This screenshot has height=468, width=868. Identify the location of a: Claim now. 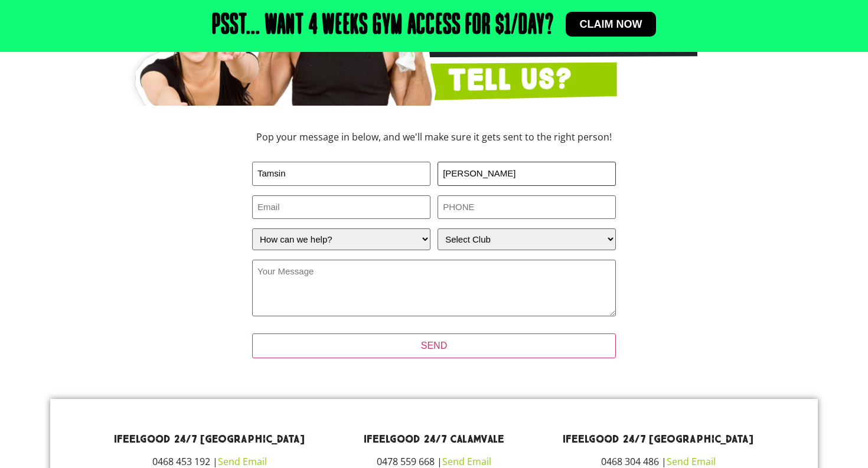
(611, 24).